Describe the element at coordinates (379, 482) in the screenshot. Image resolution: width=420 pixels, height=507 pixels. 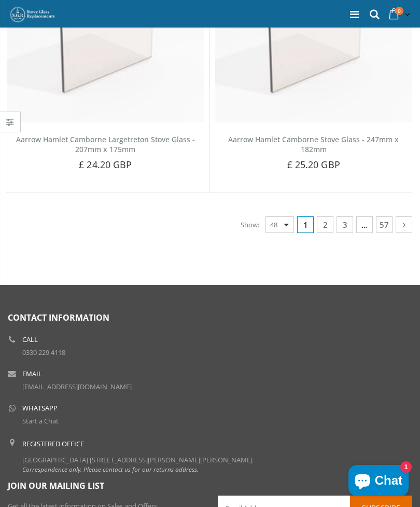
I see `inbox-online-store-chat: Shopify online store chat` at that location.